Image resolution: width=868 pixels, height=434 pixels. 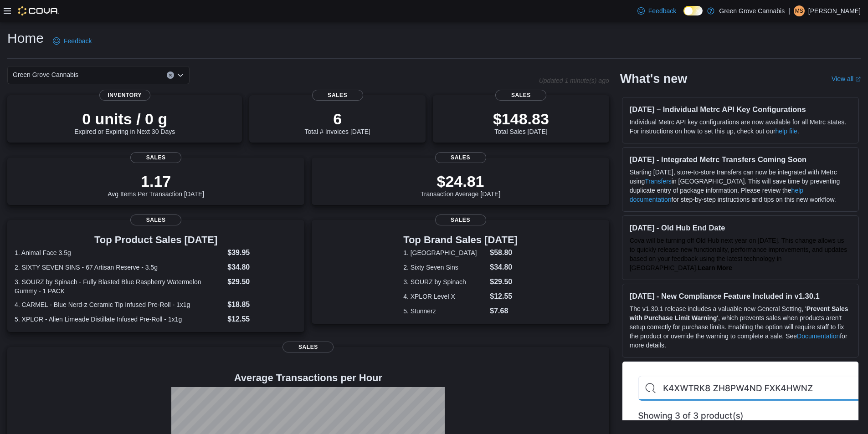 I want to click on div: Expired or Expiring in Next 30 Days, so click(x=124, y=122).